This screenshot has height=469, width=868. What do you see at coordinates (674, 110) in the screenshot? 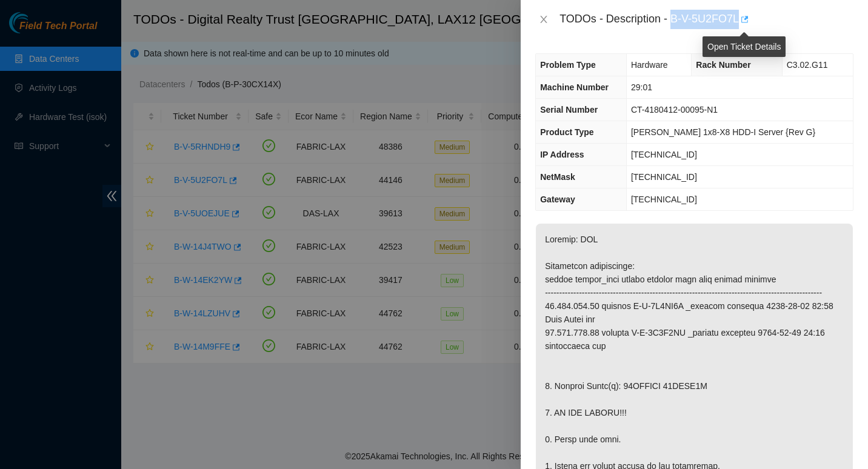
I see `span: CT-4180412-00095-N1` at bounding box center [674, 110].